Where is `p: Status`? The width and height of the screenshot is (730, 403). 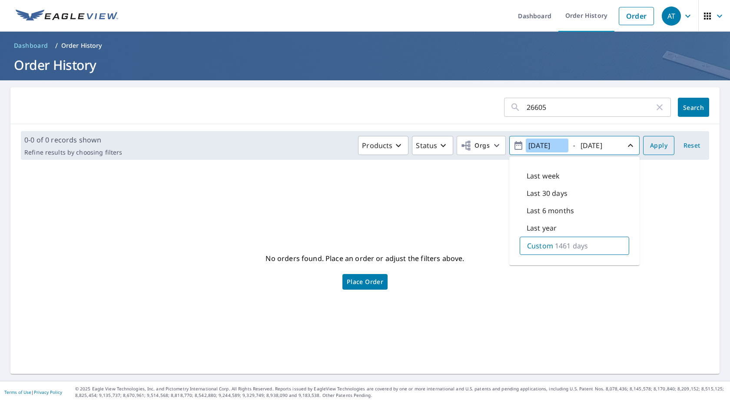 p: Status is located at coordinates (426, 146).